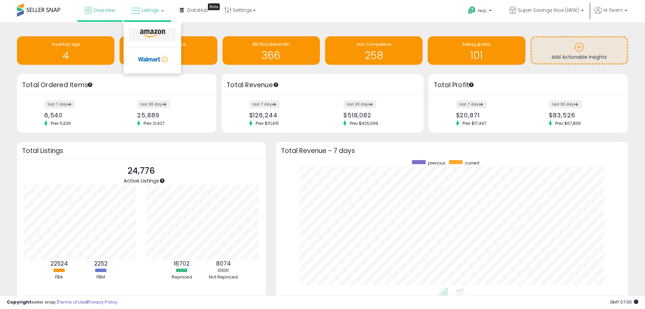 The image size is (645, 309). I want to click on h3: Total Profit, so click(528, 85).